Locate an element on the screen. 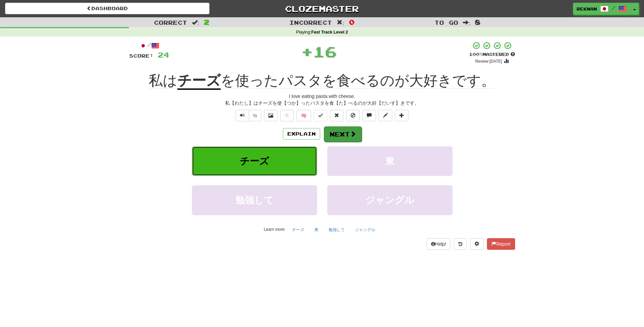  button: Report is located at coordinates (501, 244).